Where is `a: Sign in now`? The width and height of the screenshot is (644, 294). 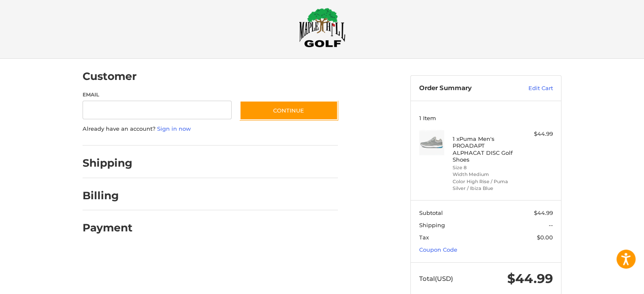 a: Sign in now is located at coordinates (174, 128).